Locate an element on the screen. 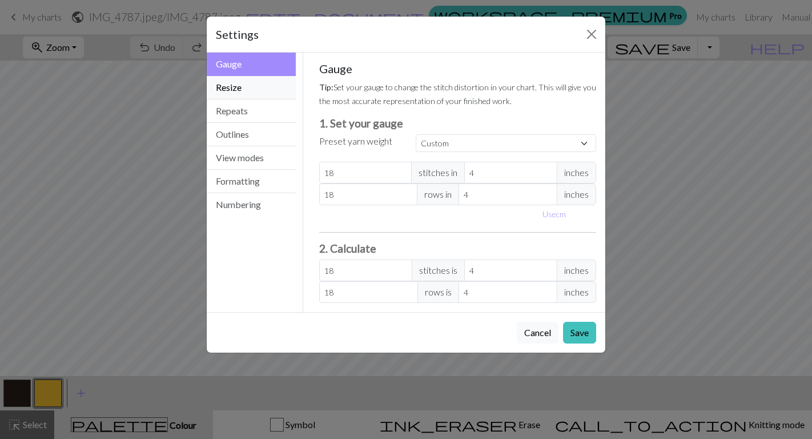 Image resolution: width=812 pixels, height=439 pixels. button: View modes is located at coordinates (251, 158).